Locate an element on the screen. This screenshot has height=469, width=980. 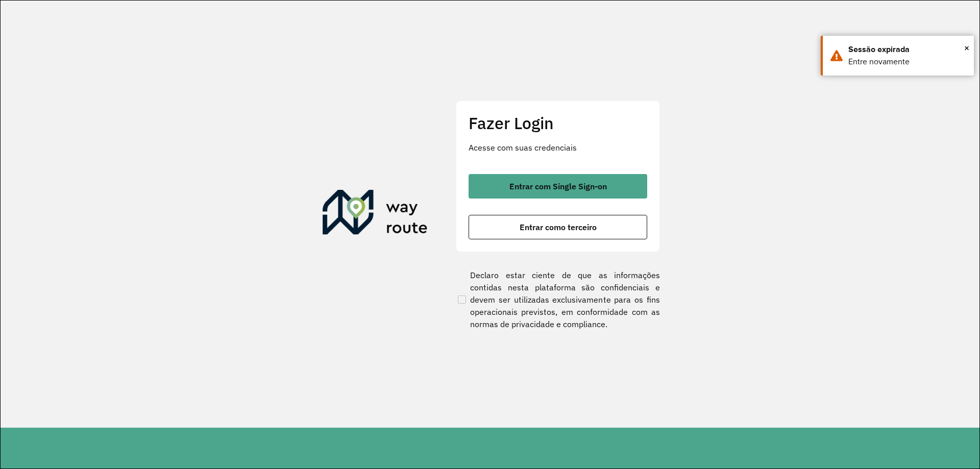
div: Sessão expirada is located at coordinates (907, 49).